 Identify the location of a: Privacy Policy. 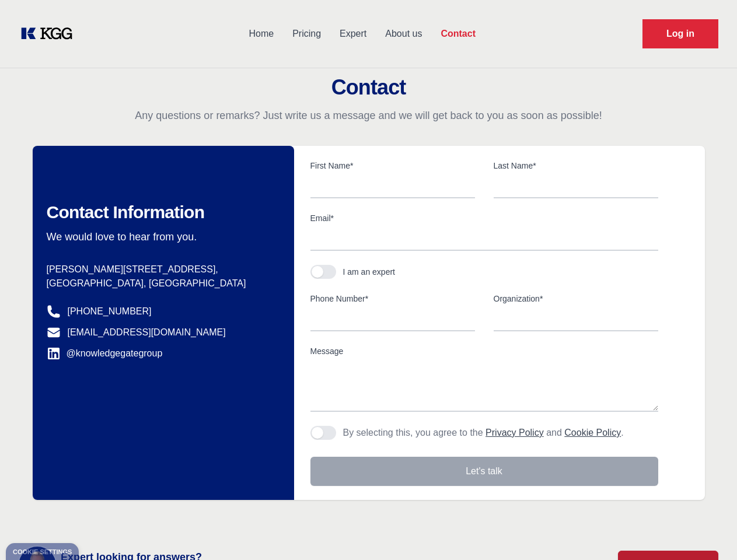
(515, 432).